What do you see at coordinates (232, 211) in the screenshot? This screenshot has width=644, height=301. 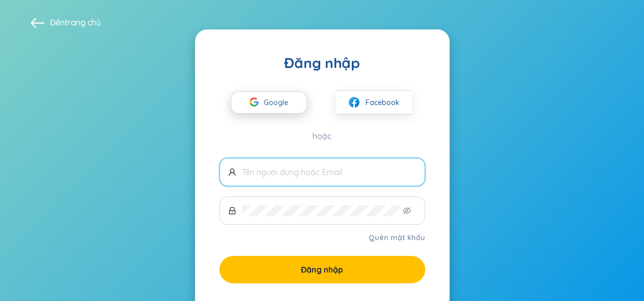 I see `span: khóa` at bounding box center [232, 211].